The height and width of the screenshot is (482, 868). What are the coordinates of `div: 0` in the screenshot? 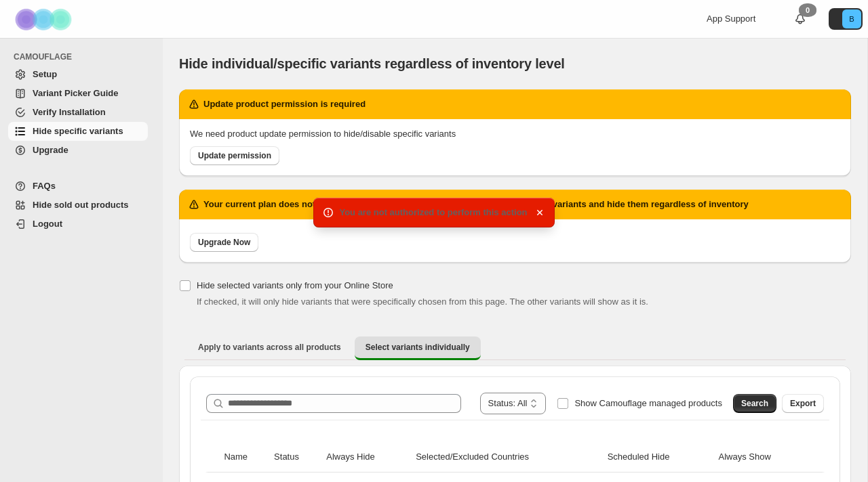 It's located at (808, 10).